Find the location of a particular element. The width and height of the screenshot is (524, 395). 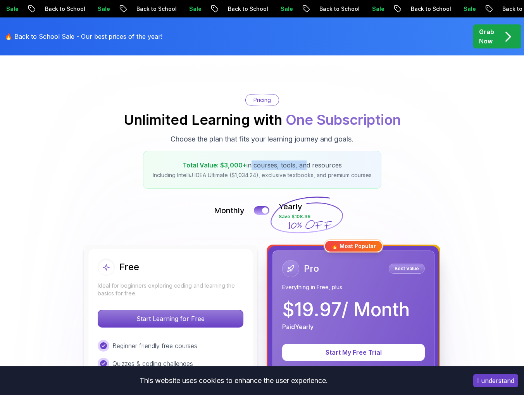

p: Grab Now is located at coordinates (486, 36).